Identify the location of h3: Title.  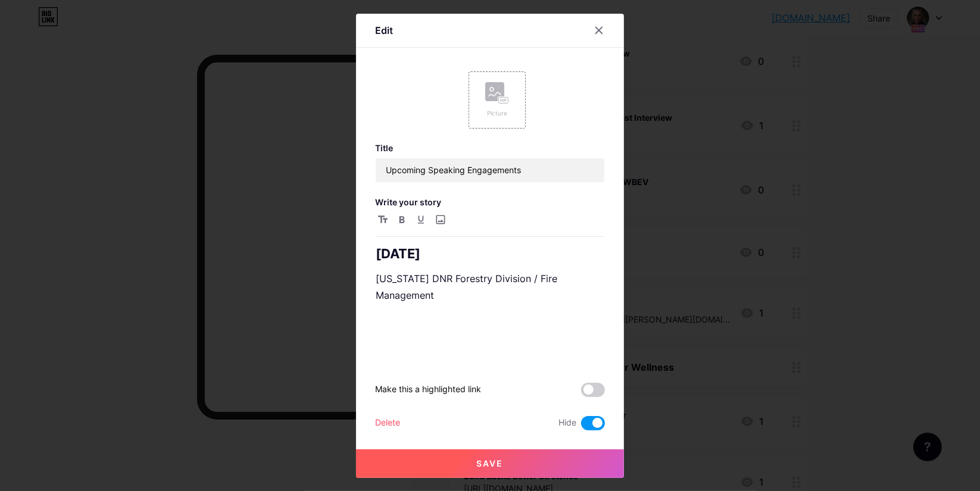
(490, 148).